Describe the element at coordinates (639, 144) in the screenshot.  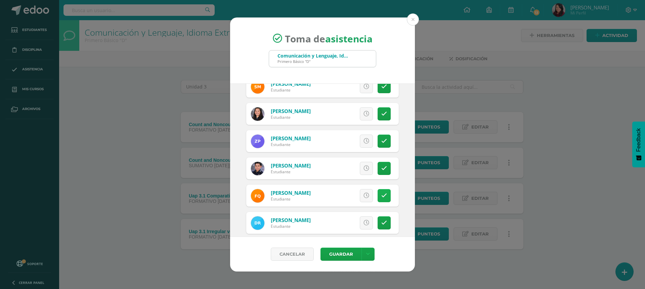
I see `button: Feedback - Mostrar encuesta` at that location.